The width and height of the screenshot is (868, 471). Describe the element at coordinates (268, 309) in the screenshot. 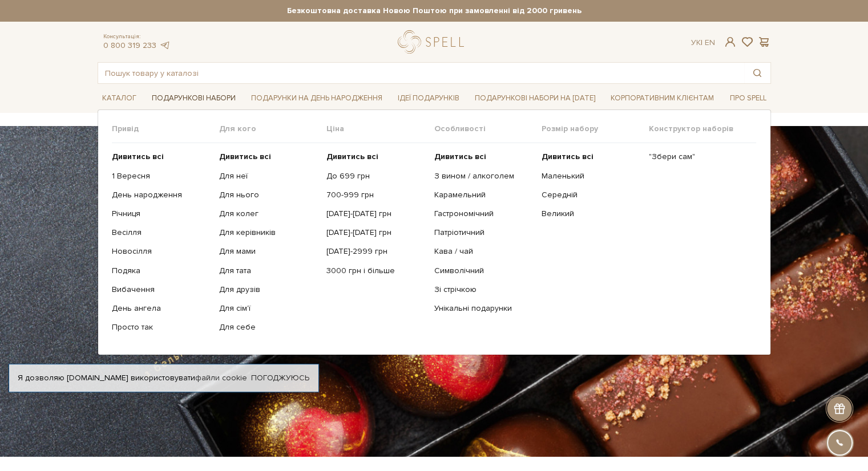

I see `a: Для сім'ї` at that location.